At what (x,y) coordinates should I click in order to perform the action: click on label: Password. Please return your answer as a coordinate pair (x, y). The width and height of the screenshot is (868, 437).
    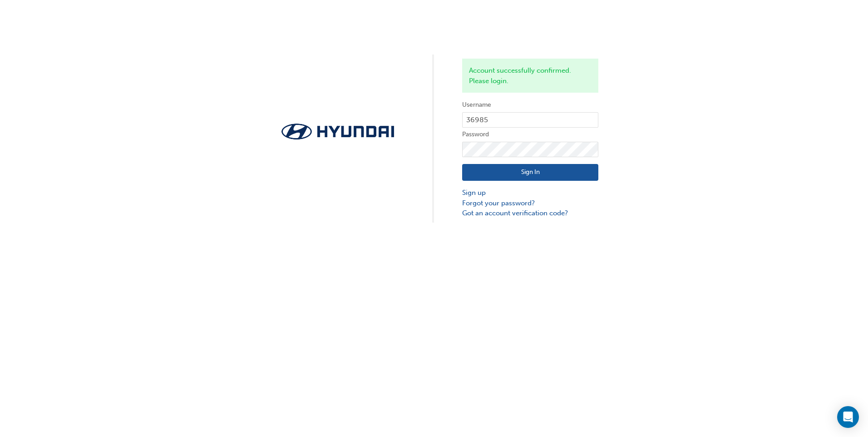
    Looking at the image, I should click on (530, 134).